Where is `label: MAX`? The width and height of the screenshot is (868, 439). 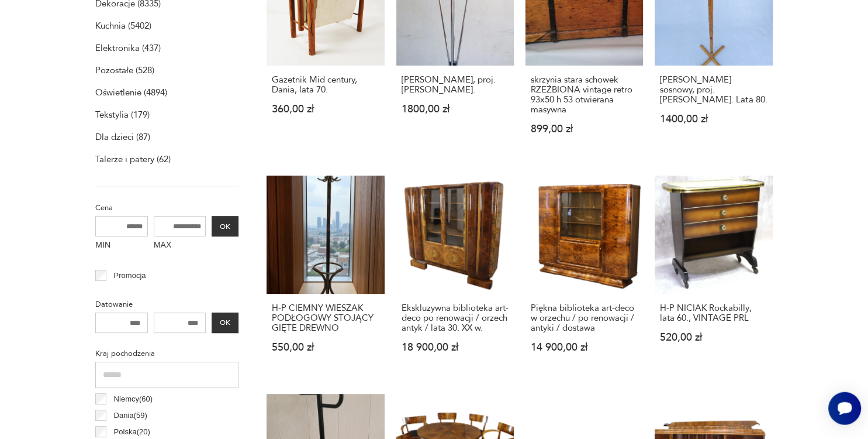
label: MAX is located at coordinates (180, 246).